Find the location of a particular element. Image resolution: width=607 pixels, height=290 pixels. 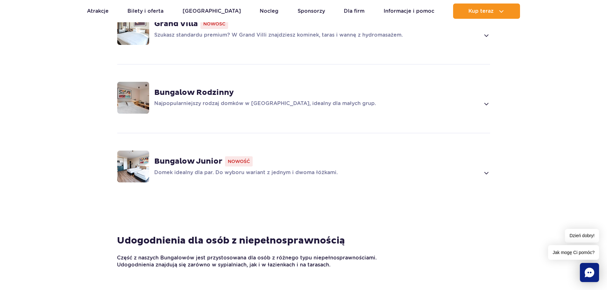

span: Jak mogę Ci pomóc? is located at coordinates (573, 253).